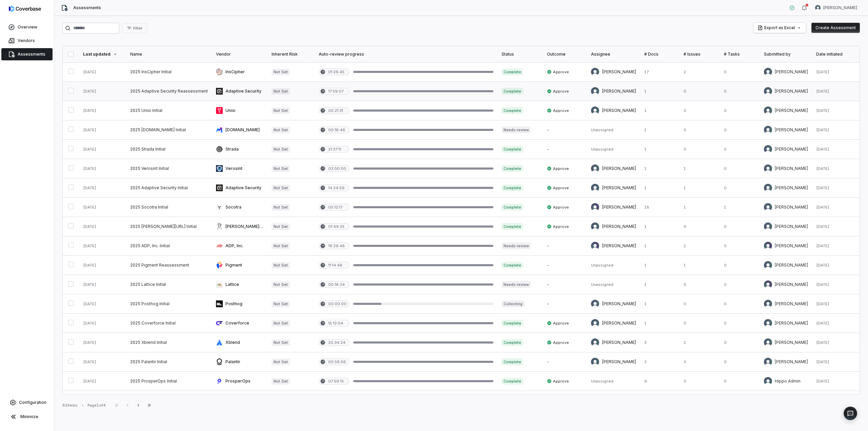 This screenshot has height=431, width=868. Describe the element at coordinates (520, 54) in the screenshot. I see `div: Status` at that location.